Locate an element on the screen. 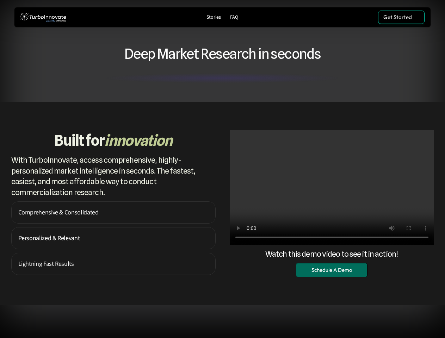 The height and width of the screenshot is (338, 445). a: FAQ is located at coordinates (234, 17).